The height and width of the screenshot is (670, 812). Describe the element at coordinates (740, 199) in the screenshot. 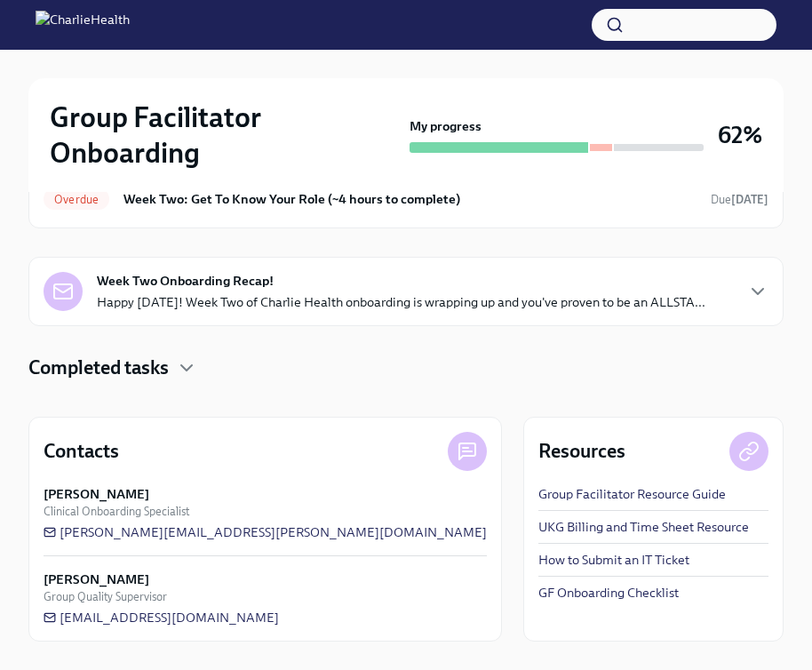

I see `span: September 16th, 2025 09:00` at that location.